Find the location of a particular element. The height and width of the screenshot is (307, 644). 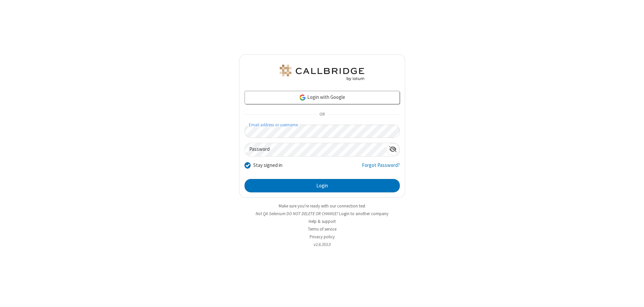

span: OR is located at coordinates (322, 114).